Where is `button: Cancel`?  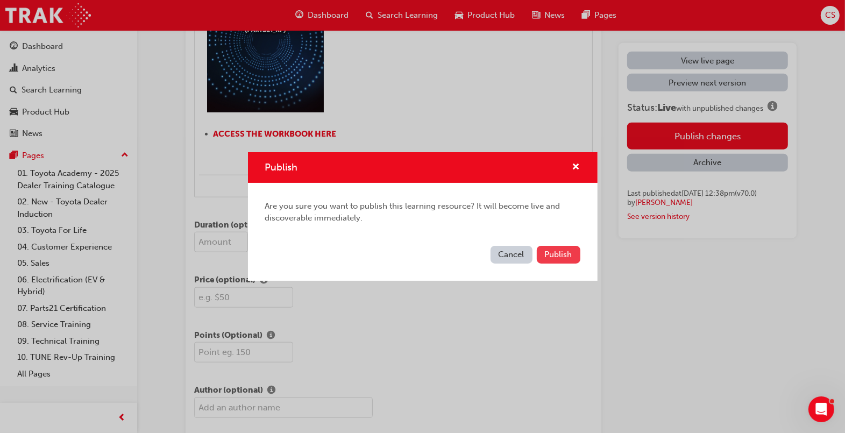
button: Cancel is located at coordinates (512, 255).